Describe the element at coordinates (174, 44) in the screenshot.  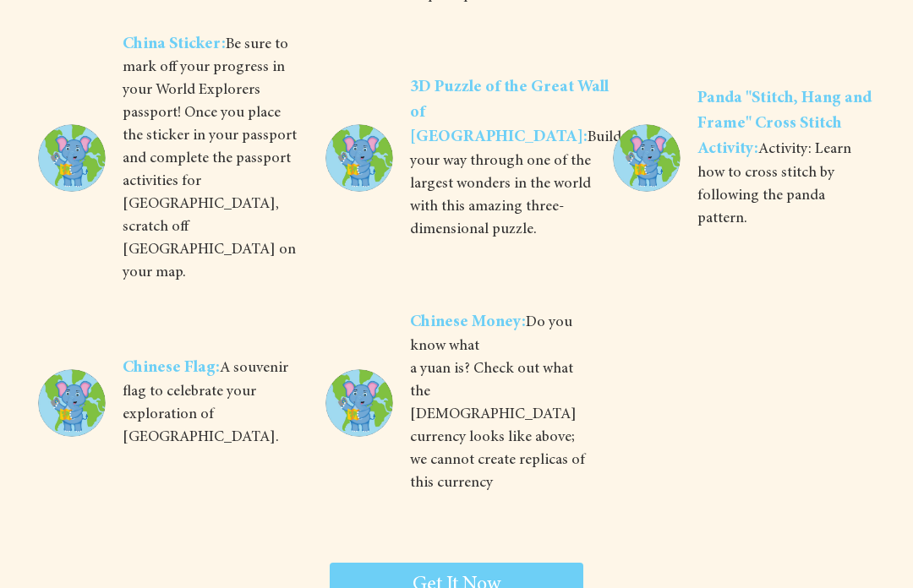
I see `span: China Sticker:` at that location.